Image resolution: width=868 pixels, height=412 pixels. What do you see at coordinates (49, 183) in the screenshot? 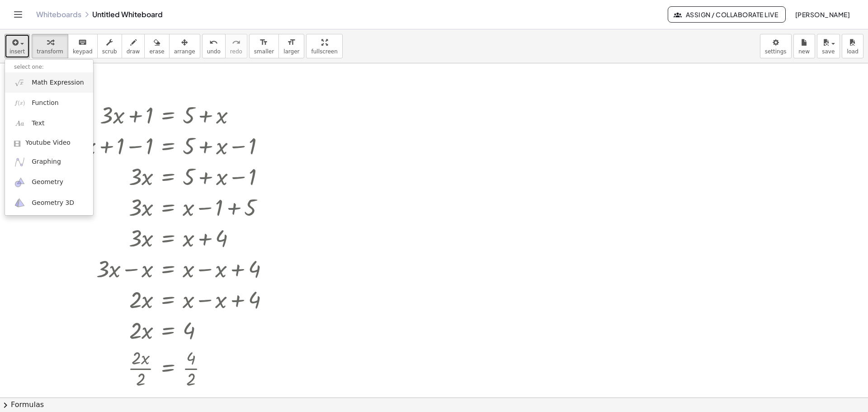
I see `a: Geometry` at bounding box center [49, 183].